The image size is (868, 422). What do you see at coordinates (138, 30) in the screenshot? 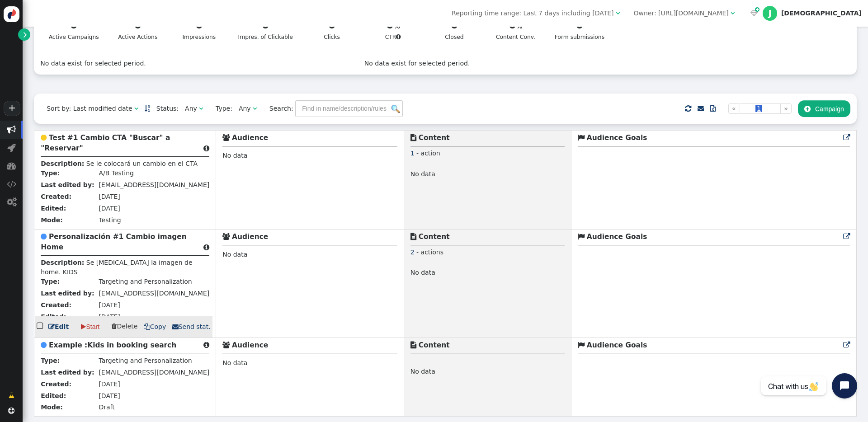
I see `a: 0Active Actions` at bounding box center [138, 30].